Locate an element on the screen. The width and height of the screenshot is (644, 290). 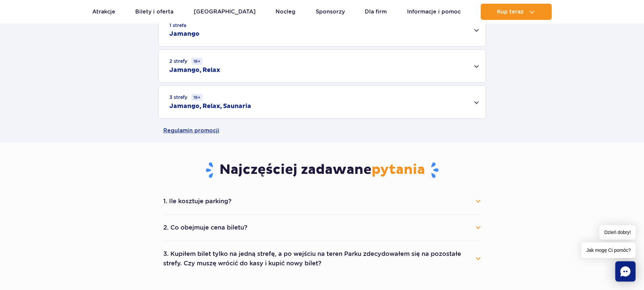
button: Kup teraz is located at coordinates (516, 12).